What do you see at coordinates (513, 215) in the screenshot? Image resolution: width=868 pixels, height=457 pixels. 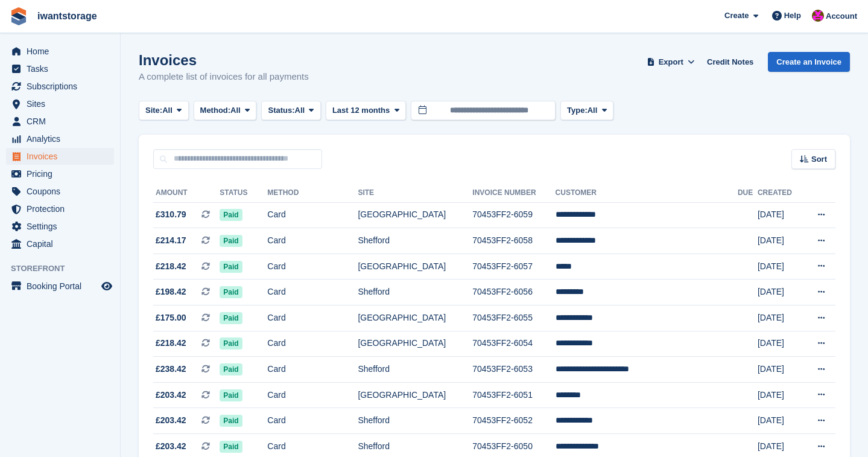 I see `td: 70453FF2-6059` at bounding box center [513, 215].